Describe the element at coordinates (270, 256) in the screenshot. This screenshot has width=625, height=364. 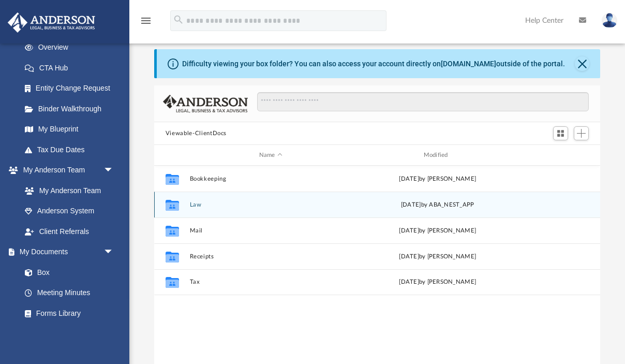
I see `button: Receipts` at that location.